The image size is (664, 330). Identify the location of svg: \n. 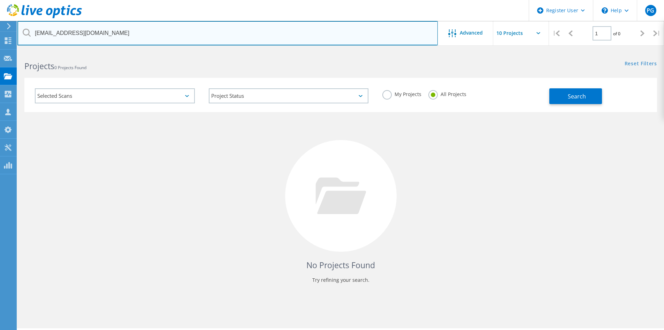
(605, 10).